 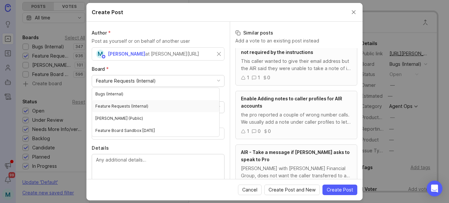 I want to click on p: Add a vote to an existing post instead, so click(x=296, y=41).